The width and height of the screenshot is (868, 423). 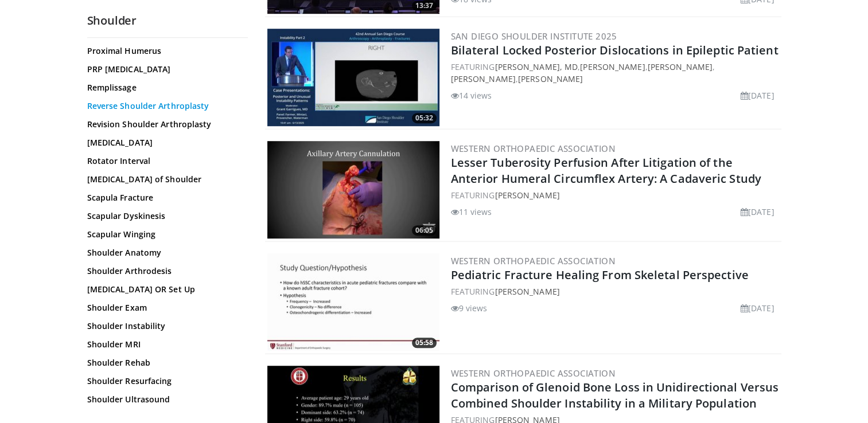 What do you see at coordinates (164, 125) in the screenshot?
I see `a: Revision Shoulder Arthroplasty` at bounding box center [164, 125].